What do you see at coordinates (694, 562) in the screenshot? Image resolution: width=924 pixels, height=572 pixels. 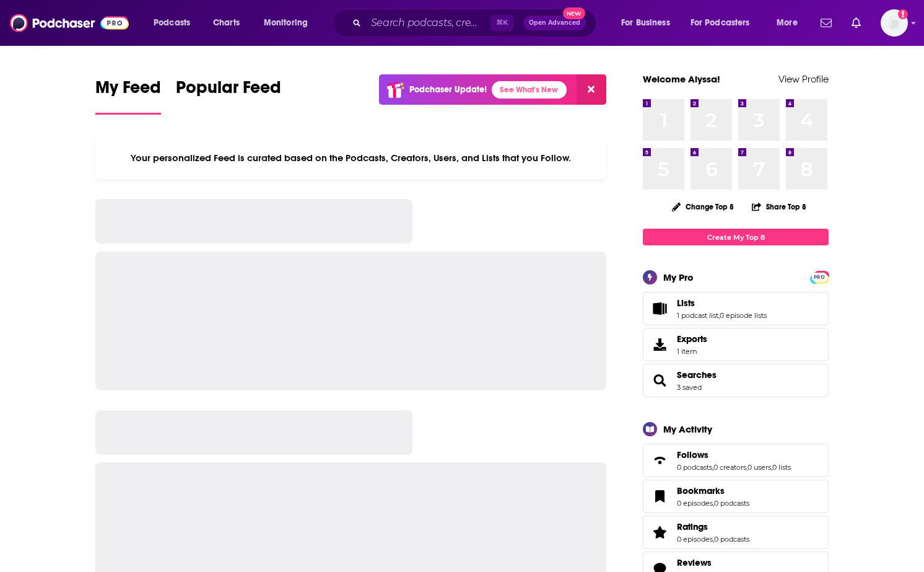 I see `span: Reviews` at bounding box center [694, 562].